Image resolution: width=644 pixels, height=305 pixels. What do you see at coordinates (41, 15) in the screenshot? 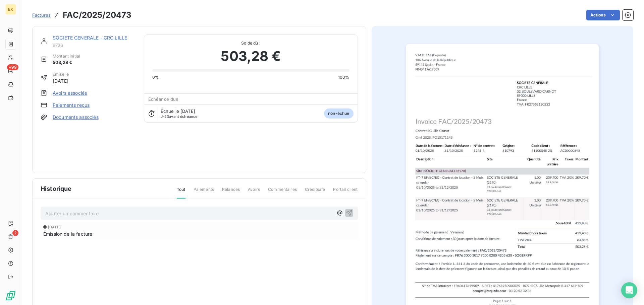
I see `span: Factures` at bounding box center [41, 15].